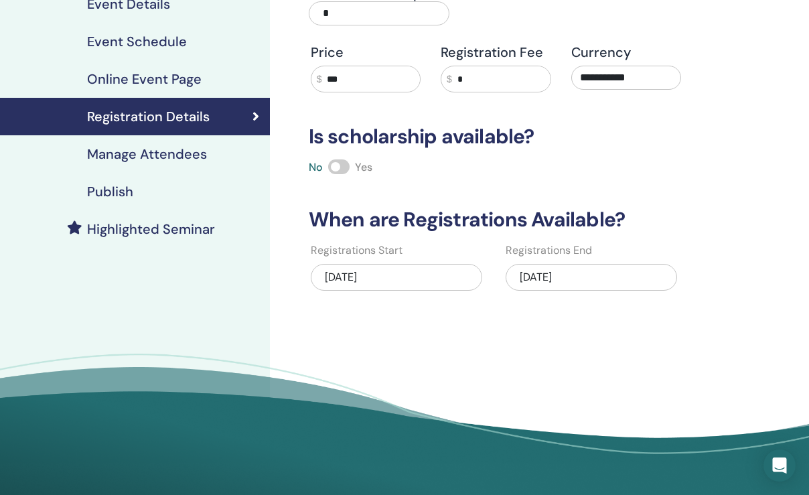 The height and width of the screenshot is (495, 809). What do you see at coordinates (110, 191) in the screenshot?
I see `h4: Publish` at bounding box center [110, 191].